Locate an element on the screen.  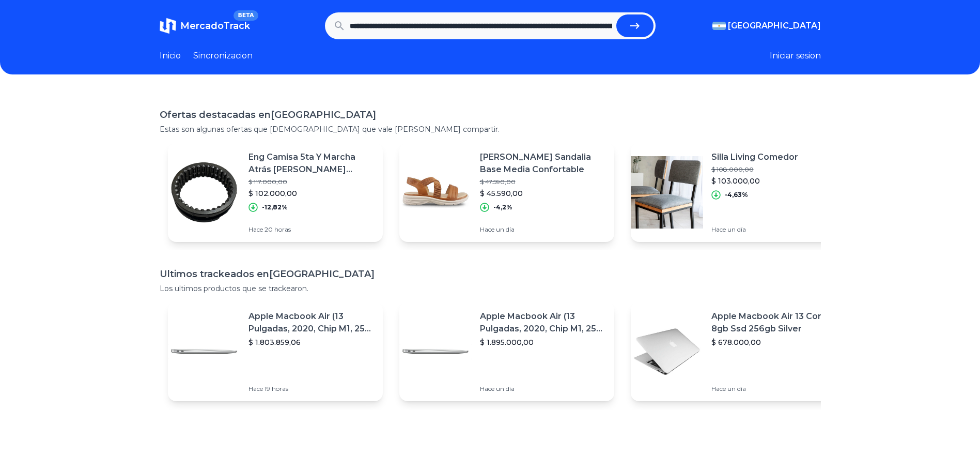
p: $ 678.000,00 is located at coordinates (774, 342).